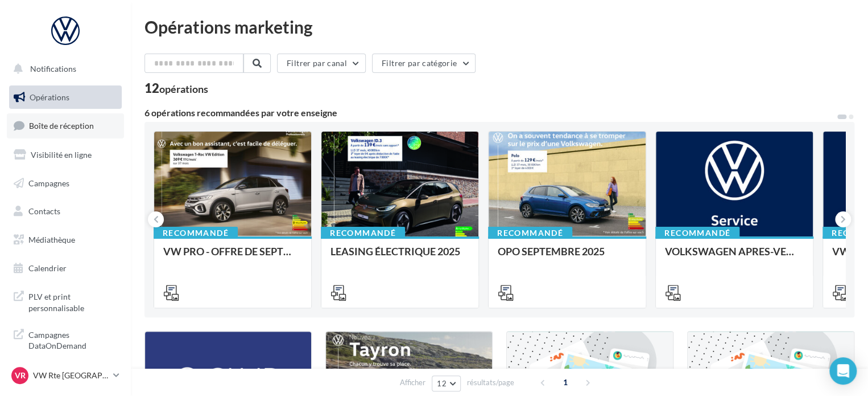 This screenshot has width=868, height=396. Describe the element at coordinates (499, 27) in the screenshot. I see `div: Opérations marketing` at that location.